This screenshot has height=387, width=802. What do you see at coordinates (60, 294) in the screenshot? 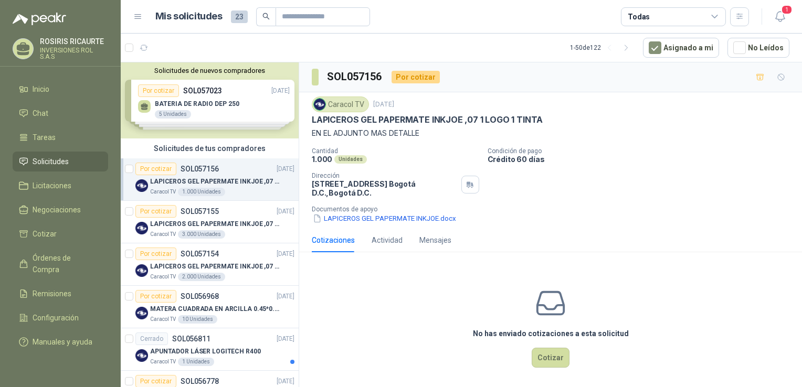
I see `a: Remisiones` at bounding box center [60, 294].